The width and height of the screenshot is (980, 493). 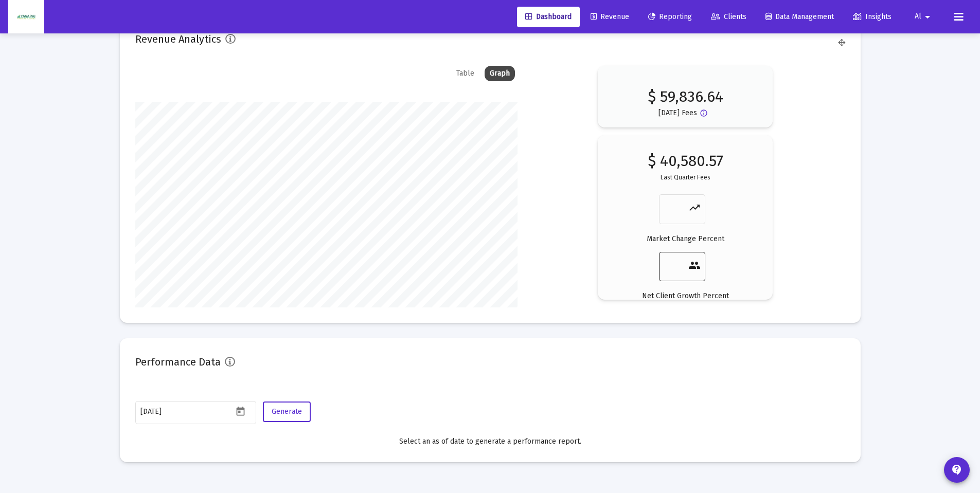 I want to click on p: Market Change Percent, so click(x=685, y=239).